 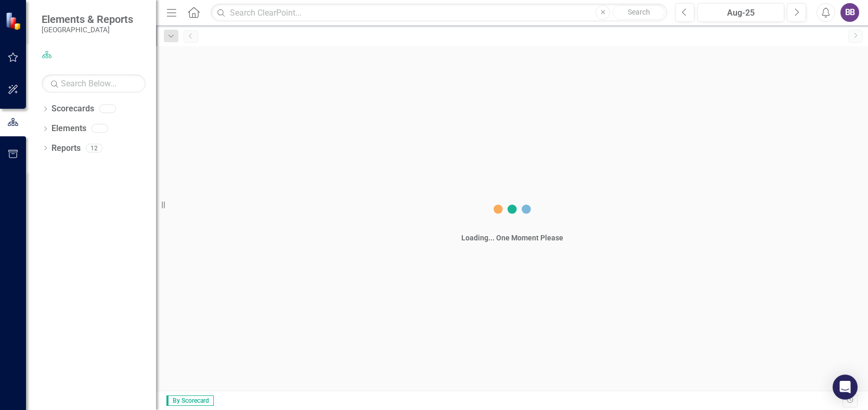 What do you see at coordinates (741, 13) in the screenshot?
I see `div: Aug-25` at bounding box center [741, 13].